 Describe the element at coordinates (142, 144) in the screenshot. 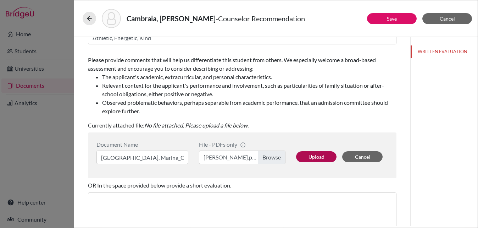

I see `div: Document Name` at that location.